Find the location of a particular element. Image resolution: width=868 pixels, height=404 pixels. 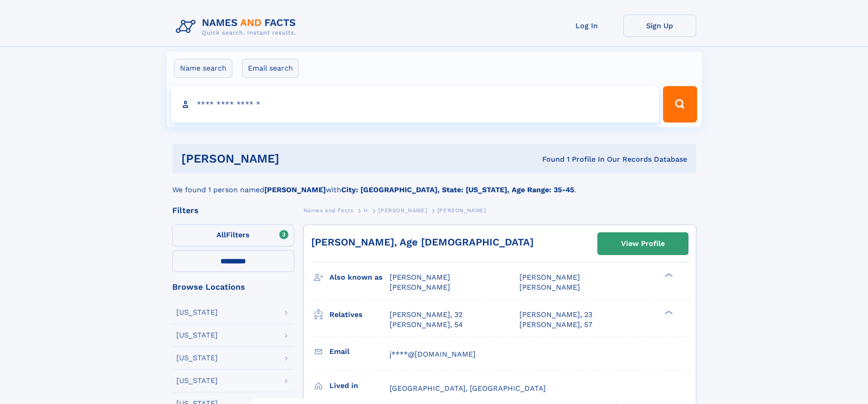

a: H is located at coordinates (366, 210).